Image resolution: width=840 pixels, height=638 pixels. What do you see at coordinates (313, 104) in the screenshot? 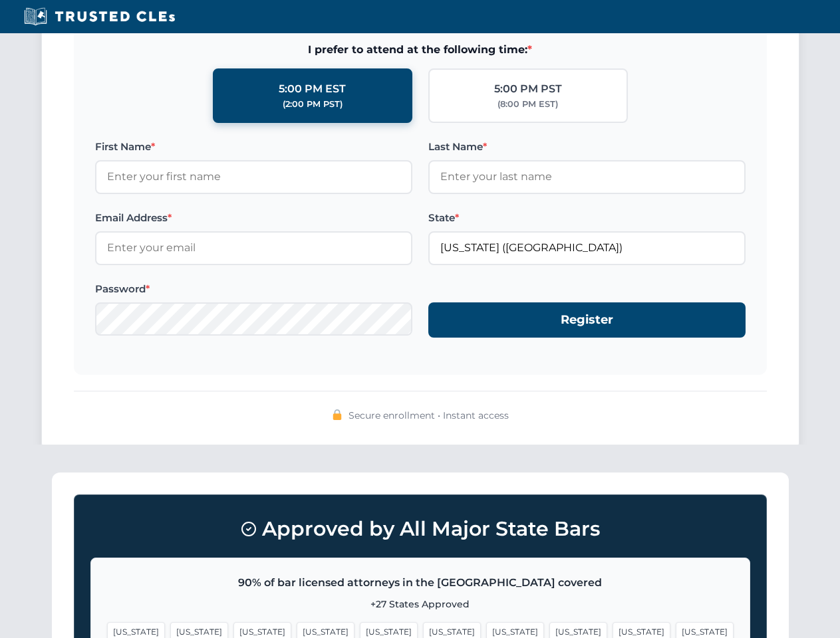
I see `div: (2:00 PM PST)` at bounding box center [313, 104].